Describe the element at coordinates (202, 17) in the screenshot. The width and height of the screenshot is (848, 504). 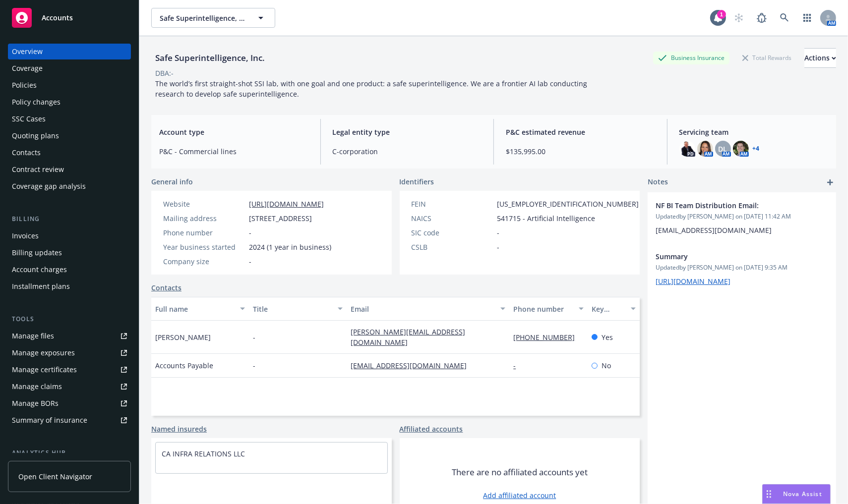
I see `span: Safe Superintelligence, Inc.` at that location.